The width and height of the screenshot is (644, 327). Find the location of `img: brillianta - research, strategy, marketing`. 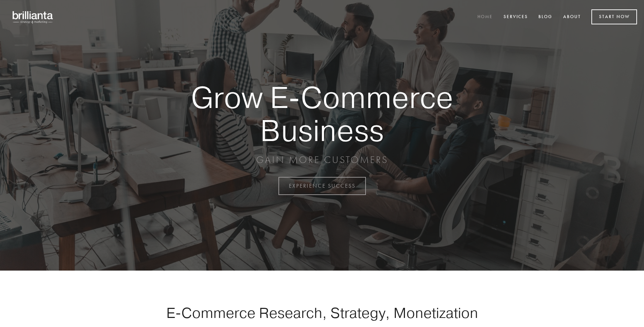

img: brillianta - research, strategy, marketing is located at coordinates (33, 17).